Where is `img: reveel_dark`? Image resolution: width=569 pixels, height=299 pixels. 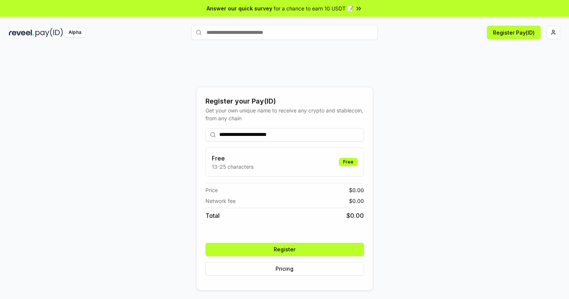 img: reveel_dark is located at coordinates (21, 32).